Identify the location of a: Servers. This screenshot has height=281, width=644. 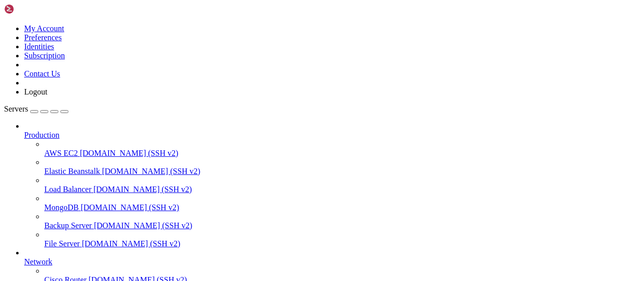
(36, 109).